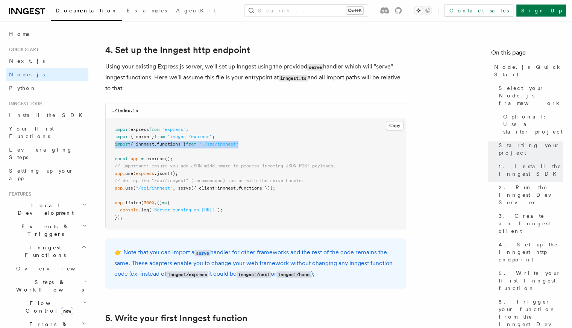  Describe the element at coordinates (47, 61) in the screenshot. I see `a: Next.js` at that location.